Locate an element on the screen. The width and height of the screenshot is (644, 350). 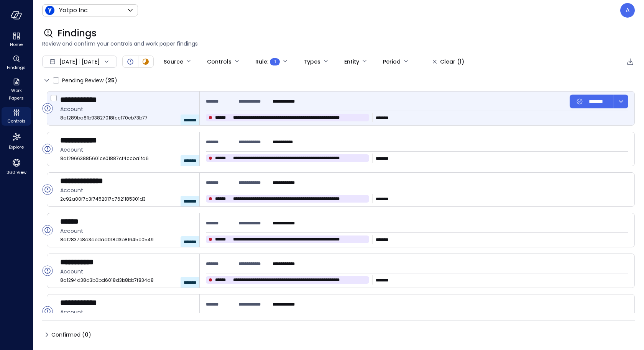
p: A is located at coordinates (628, 10).